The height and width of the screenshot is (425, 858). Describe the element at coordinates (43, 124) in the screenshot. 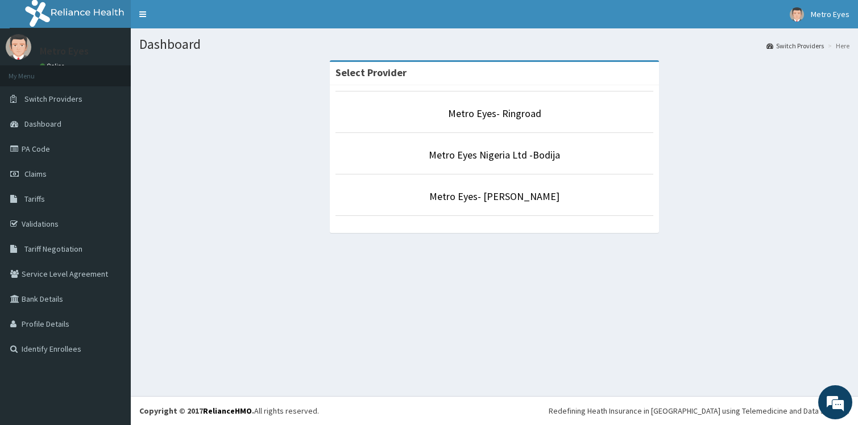

I see `span: Dashboard` at that location.